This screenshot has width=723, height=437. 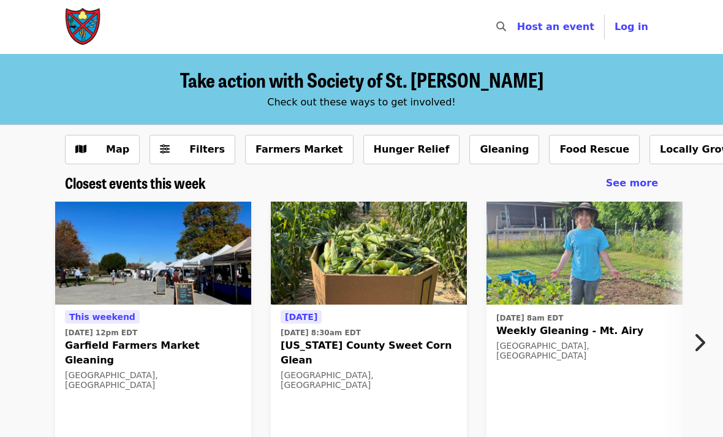 I want to click on i: chevron-right icon, so click(x=699, y=342).